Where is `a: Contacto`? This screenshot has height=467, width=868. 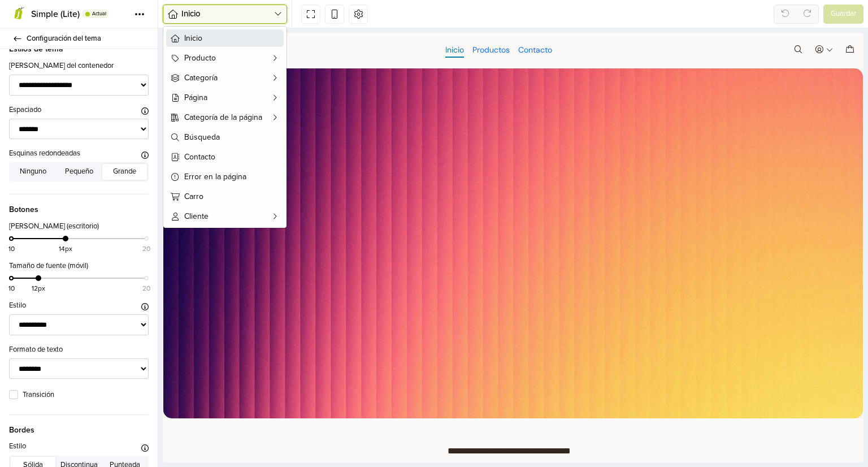
a: Contacto is located at coordinates (372, 17).